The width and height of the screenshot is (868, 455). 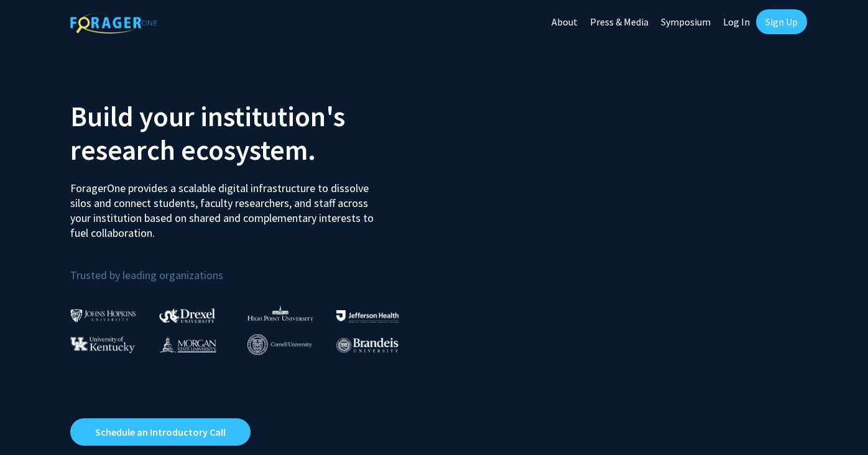 What do you see at coordinates (188, 344) in the screenshot?
I see `img: Morgan State University` at bounding box center [188, 344].